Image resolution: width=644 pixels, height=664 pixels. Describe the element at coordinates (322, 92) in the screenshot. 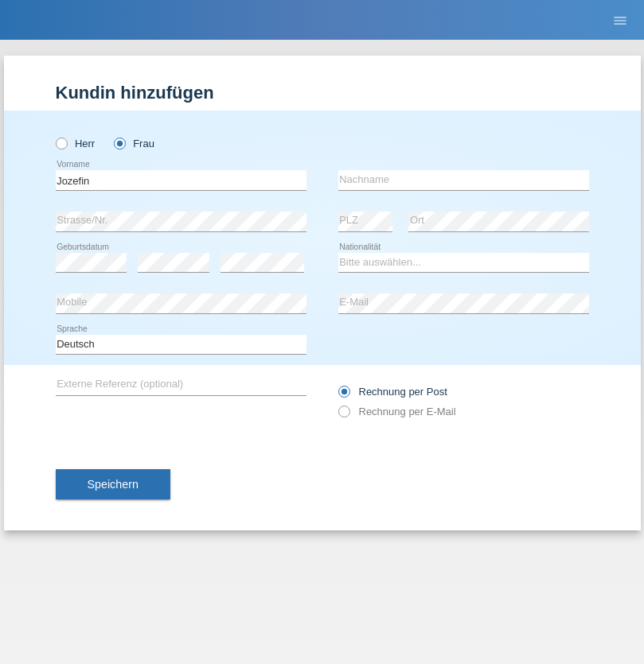

I see `h1: Kundin hinzufügen` at that location.